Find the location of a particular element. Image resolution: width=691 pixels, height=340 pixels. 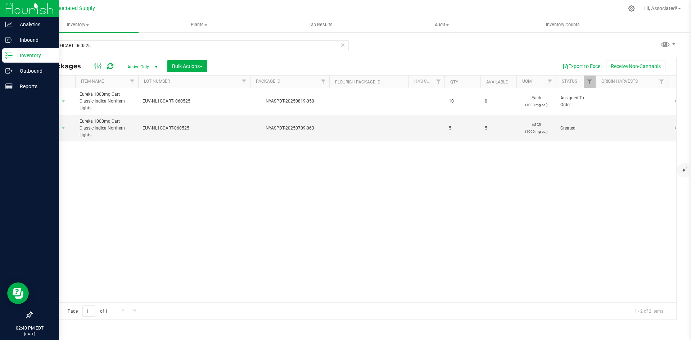

p: Reports is located at coordinates (34, 86).